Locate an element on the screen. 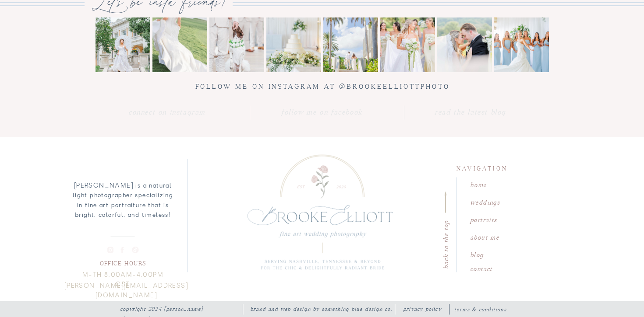 This screenshot has width=644, height=317. nav: home is located at coordinates (495, 184).